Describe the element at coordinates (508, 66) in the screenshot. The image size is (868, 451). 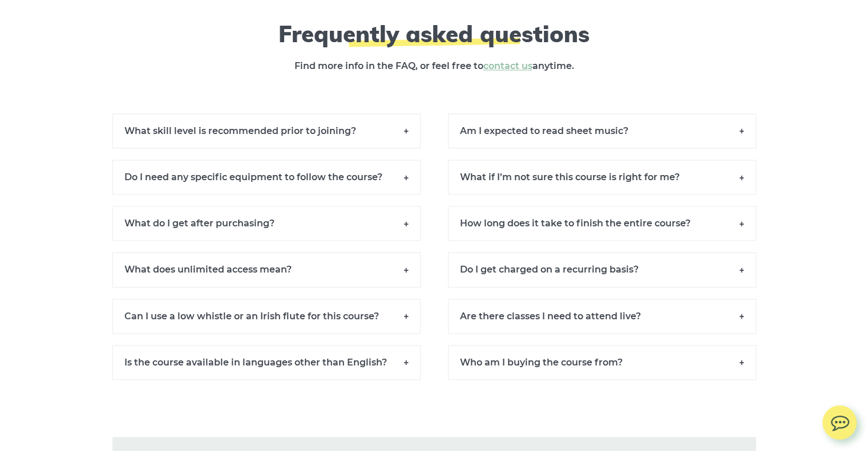
I see `a: contact us` at that location.